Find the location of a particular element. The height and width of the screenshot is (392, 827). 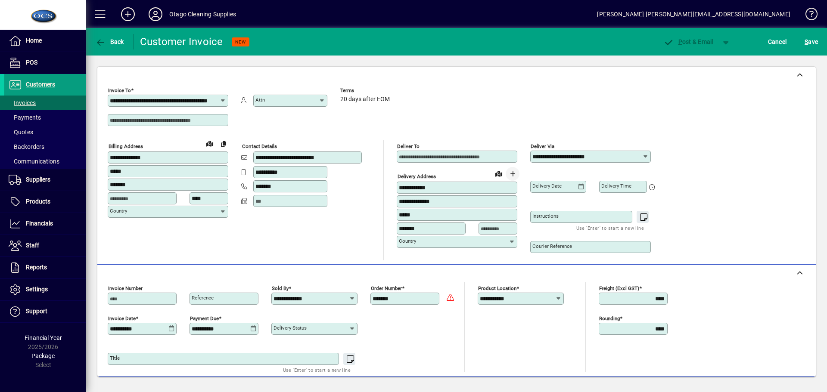

button: Add is located at coordinates (128, 14).